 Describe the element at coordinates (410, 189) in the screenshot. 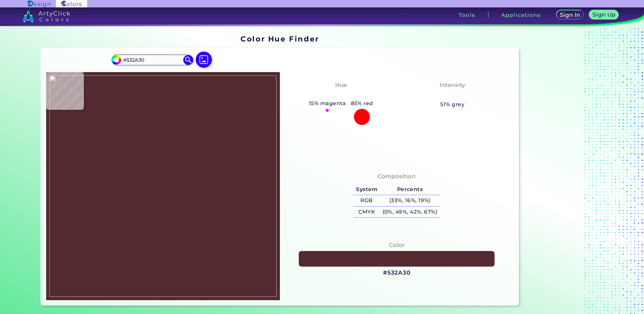

I see `h5: Percents` at that location.